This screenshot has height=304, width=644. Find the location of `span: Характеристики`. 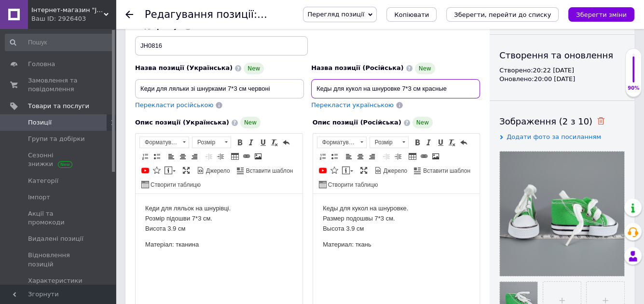

span: Характеристики is located at coordinates (55, 281).